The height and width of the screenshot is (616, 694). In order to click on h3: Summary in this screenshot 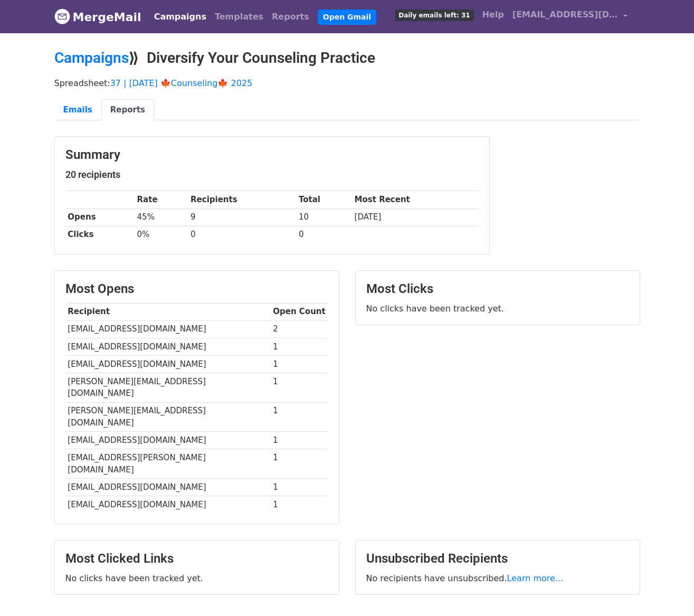, I will do `click(272, 154)`.